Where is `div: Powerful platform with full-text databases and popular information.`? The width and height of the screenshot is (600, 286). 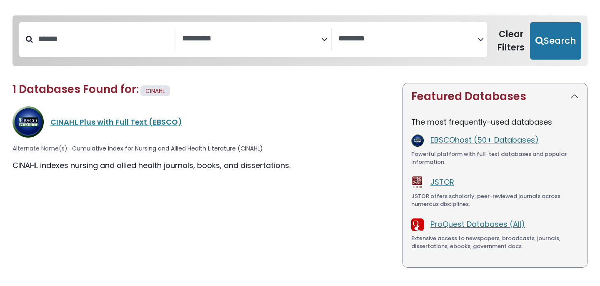
div: Powerful platform with full-text databases and popular information. is located at coordinates (495, 158).